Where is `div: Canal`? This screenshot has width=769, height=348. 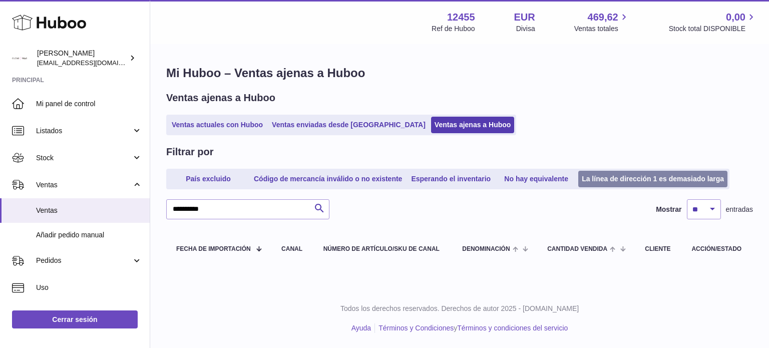
div: Canal is located at coordinates (292, 249).